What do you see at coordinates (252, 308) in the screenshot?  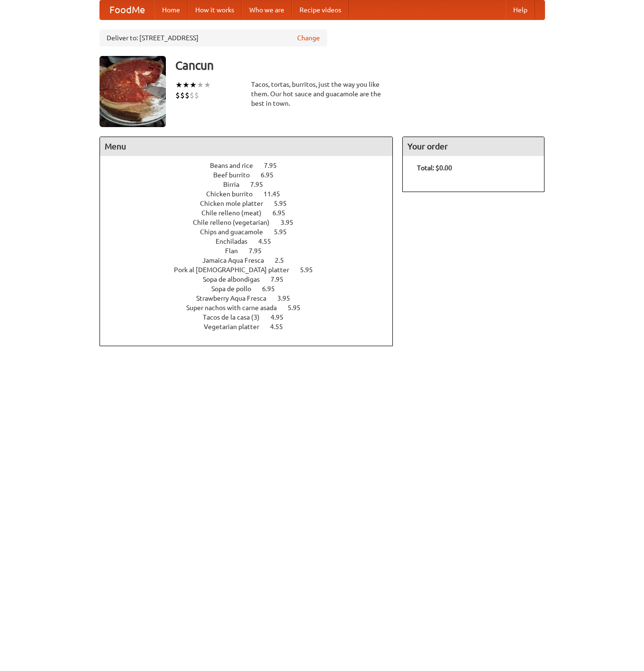 I see `a: Super nachos with carne asada 5.95` at bounding box center [252, 308].